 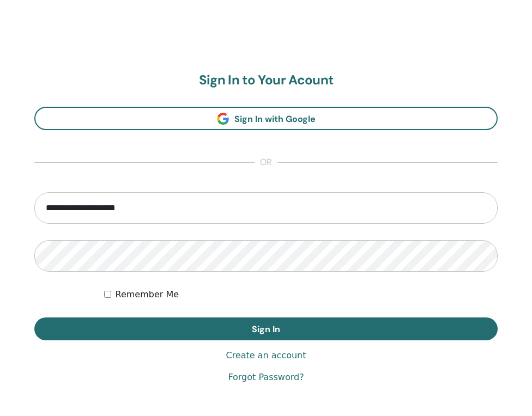 What do you see at coordinates (148, 295) in the screenshot?
I see `label: Remember Me` at bounding box center [148, 295].